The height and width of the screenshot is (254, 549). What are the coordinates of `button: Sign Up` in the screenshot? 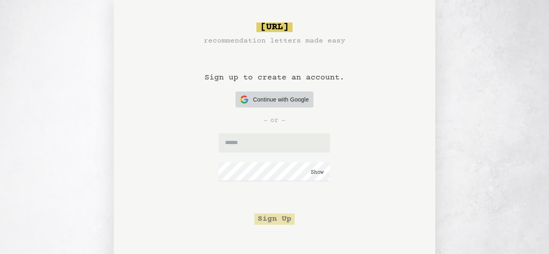 It's located at (275, 220).